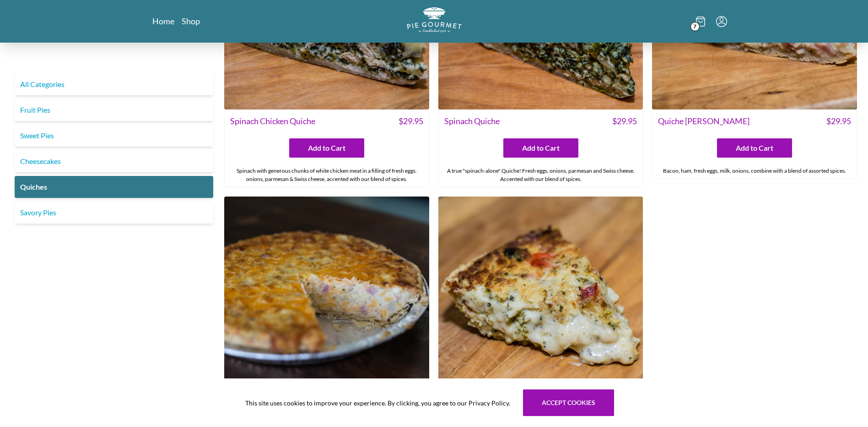 The width and height of the screenshot is (868, 427). What do you see at coordinates (541, 175) in the screenshot?
I see `div: A true "spinach-alone" Quiche! Fresh eggs, onions, parmesan and Swiss cheese. Accented with our b...` at bounding box center [541, 175].